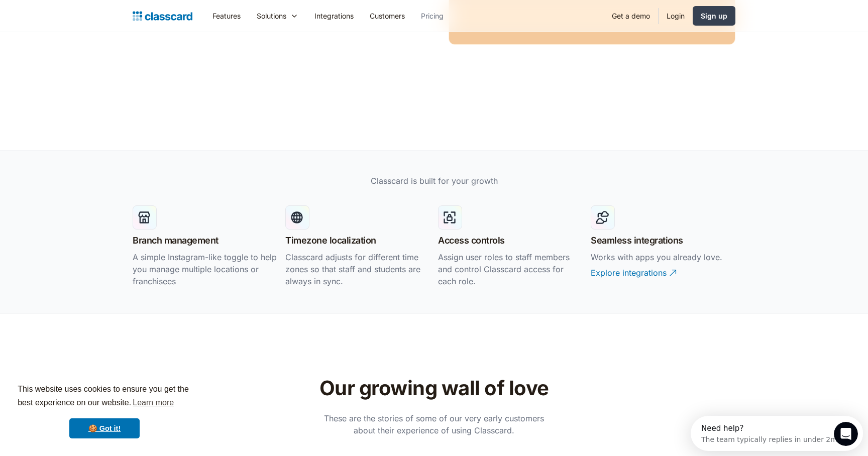 This screenshot has width=868, height=456. I want to click on p: A simple Instagram-like toggle to help you manage multiple locations or franchisees, so click(205, 269).